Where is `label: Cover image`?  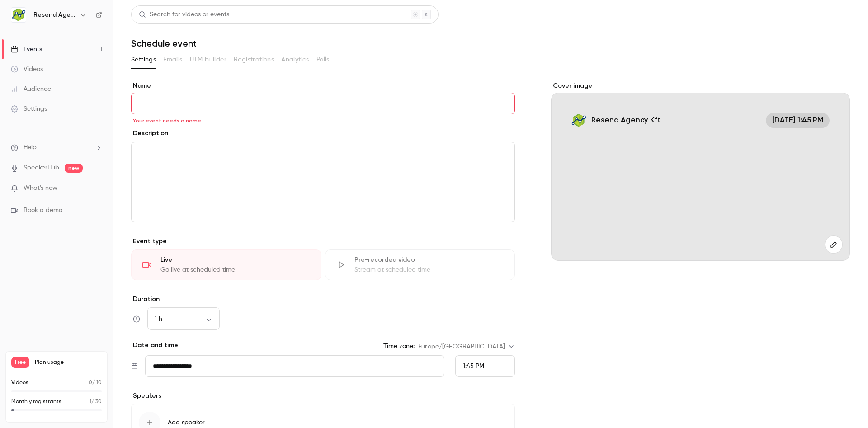
label: Cover image is located at coordinates (700, 86).